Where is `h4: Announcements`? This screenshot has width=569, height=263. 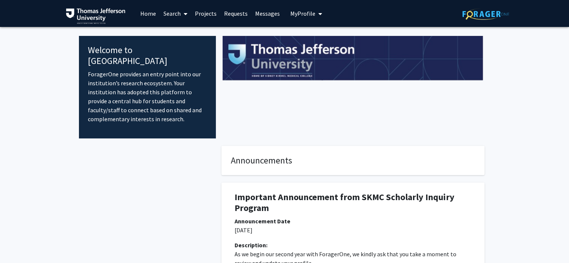
h4: Announcements is located at coordinates (353, 160).